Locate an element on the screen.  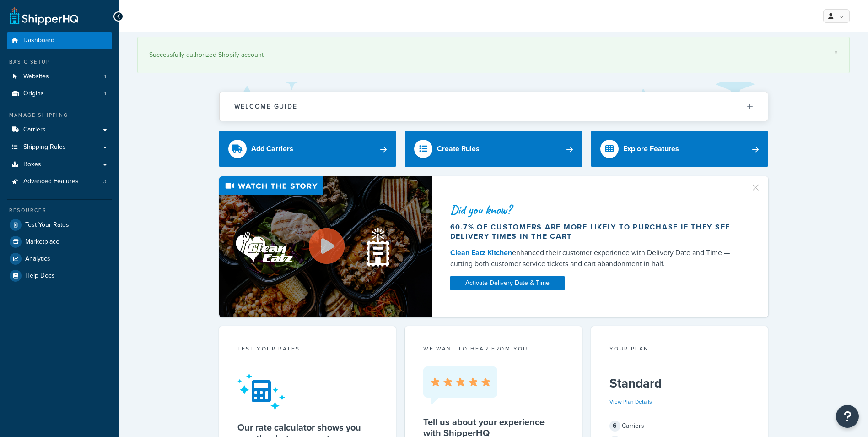
a: Test Your Rates is located at coordinates (59, 224).